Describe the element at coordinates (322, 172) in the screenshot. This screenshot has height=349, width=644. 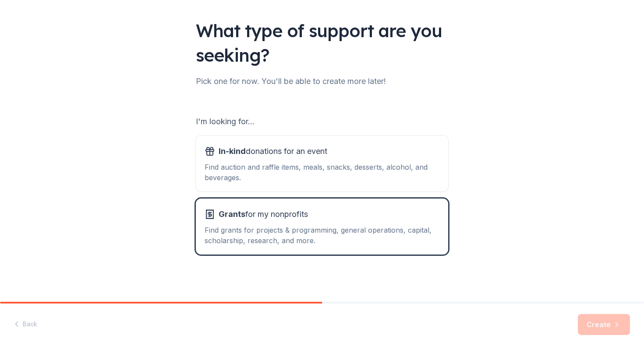
I see `div: Find auction and raffle items, meals, snacks, desserts, alcohol, and beverages.` at that location.